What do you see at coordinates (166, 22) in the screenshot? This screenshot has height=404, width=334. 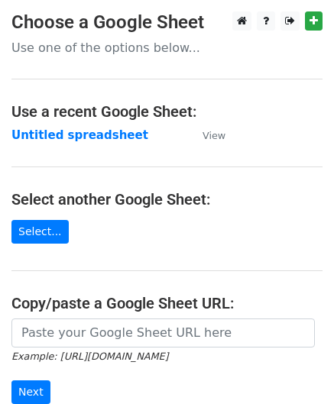 I see `h3: Choose a Google Sheet` at bounding box center [166, 22].